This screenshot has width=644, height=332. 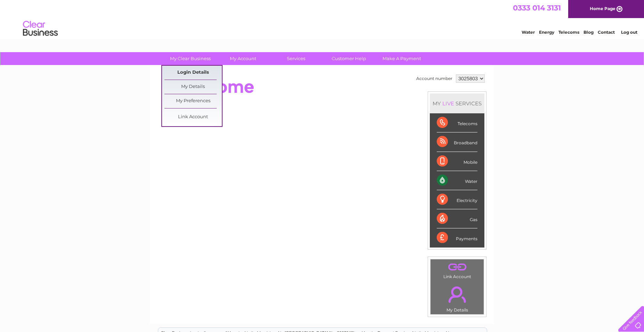 I want to click on a: Telecoms, so click(x=569, y=32).